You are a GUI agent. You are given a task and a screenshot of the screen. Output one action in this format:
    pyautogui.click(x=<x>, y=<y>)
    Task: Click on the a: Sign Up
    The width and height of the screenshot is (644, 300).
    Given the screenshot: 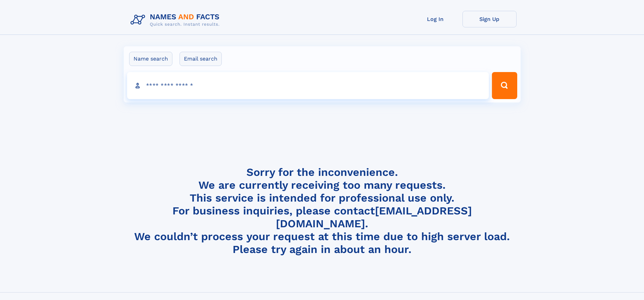 What is the action you would take?
    pyautogui.click(x=489, y=19)
    